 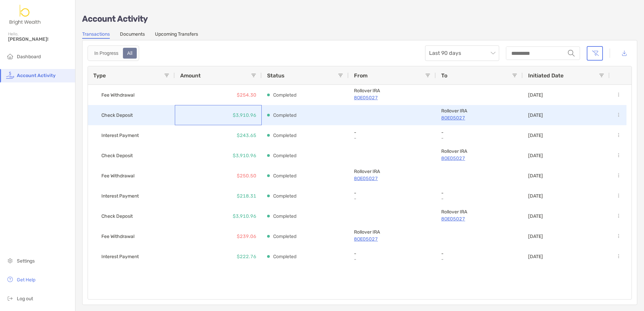 What do you see at coordinates (106, 53) in the screenshot?
I see `div: In Progress` at bounding box center [106, 53].